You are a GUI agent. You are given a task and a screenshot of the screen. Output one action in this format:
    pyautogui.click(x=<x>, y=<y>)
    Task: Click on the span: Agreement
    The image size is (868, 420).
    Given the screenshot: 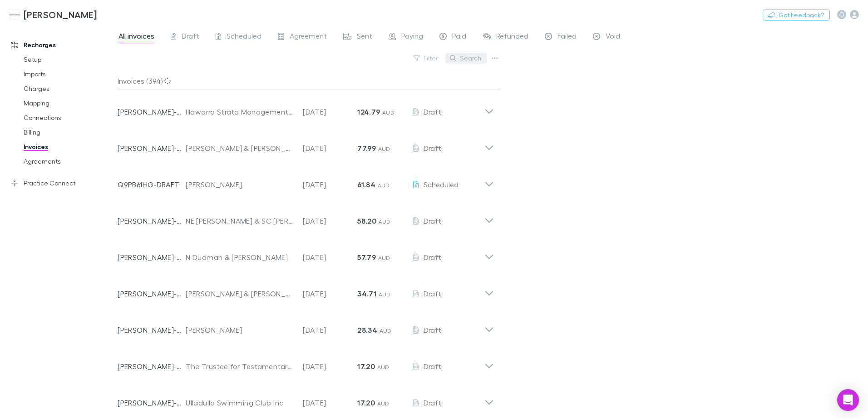 What is the action you would take?
    pyautogui.click(x=308, y=37)
    